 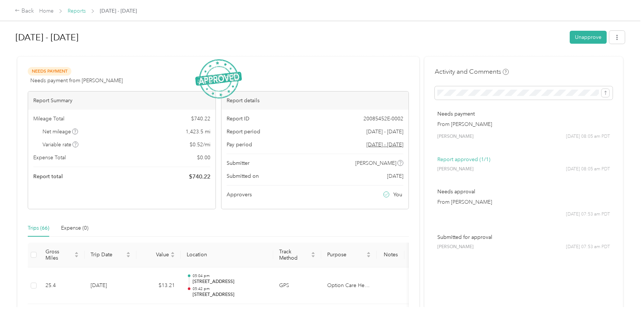 I want to click on div: Back, so click(x=24, y=11).